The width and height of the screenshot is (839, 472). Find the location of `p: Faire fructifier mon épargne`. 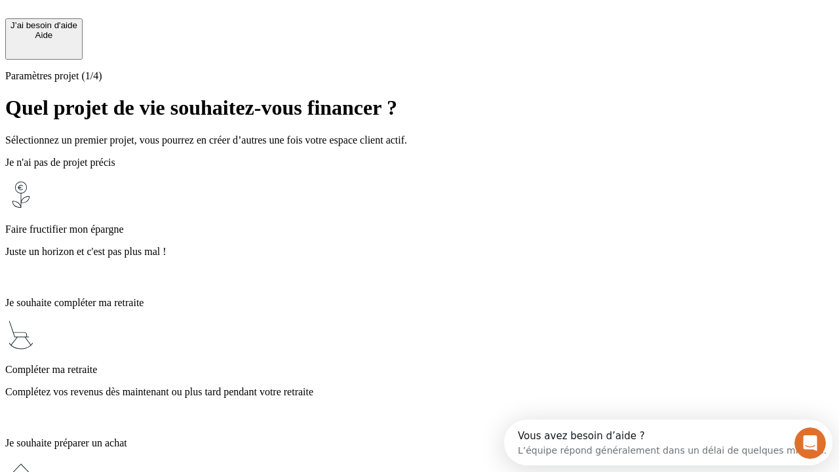

p: Faire fructifier mon épargne is located at coordinates (419, 229).